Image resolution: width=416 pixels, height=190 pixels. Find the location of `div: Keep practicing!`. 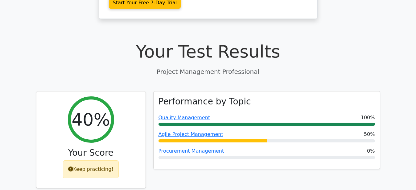

div: Keep practicing! is located at coordinates (91, 169).